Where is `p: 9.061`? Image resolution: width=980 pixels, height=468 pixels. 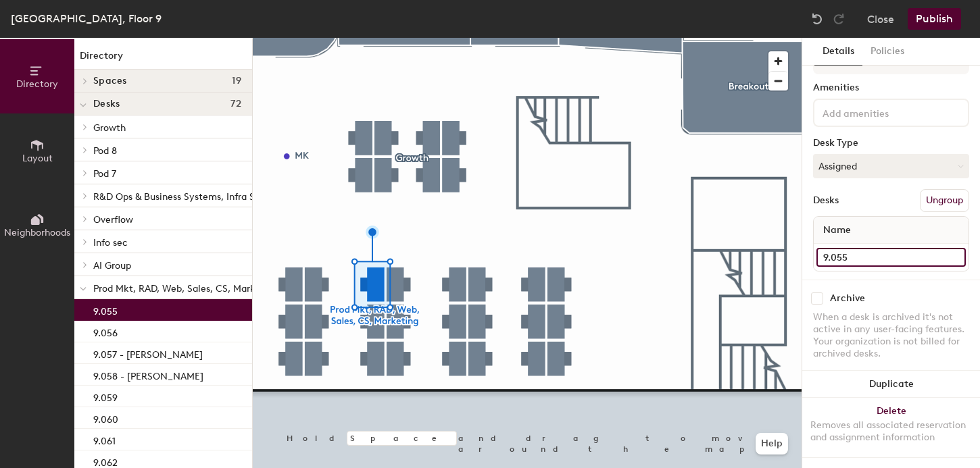
p: 9.061 is located at coordinates (104, 439).